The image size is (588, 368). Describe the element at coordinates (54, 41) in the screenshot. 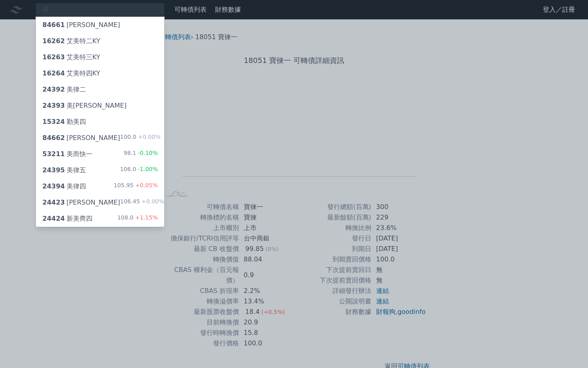

I see `span: 16262` at that location.